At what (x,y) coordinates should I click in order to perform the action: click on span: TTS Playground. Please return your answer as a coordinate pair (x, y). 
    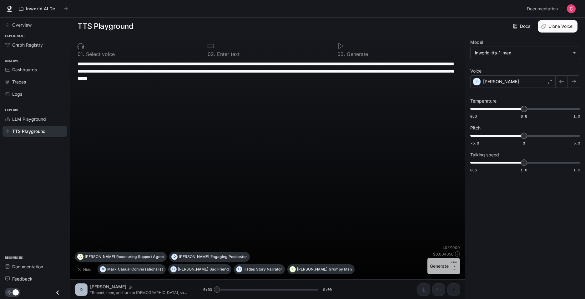
    Looking at the image, I should click on (29, 131).